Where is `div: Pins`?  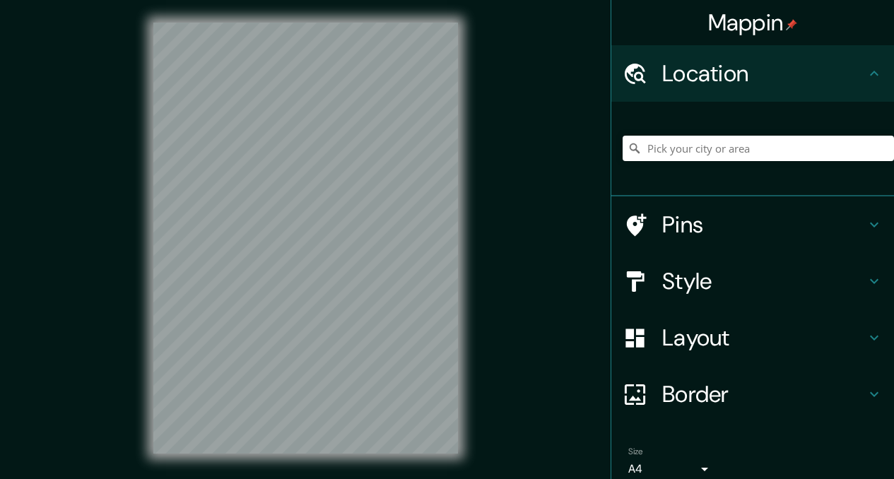 div: Pins is located at coordinates (752, 225).